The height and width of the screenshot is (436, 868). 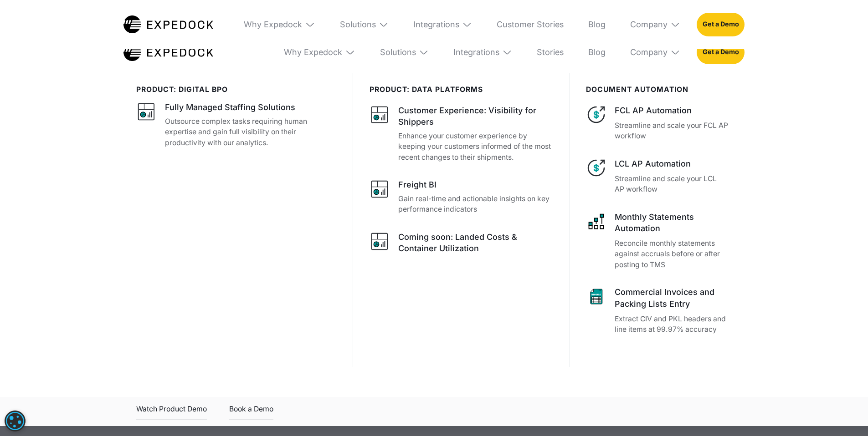 What do you see at coordinates (673, 324) in the screenshot?
I see `p: Extract CIV and PKL headers and line items at 99.97% accuracy` at bounding box center [673, 324].